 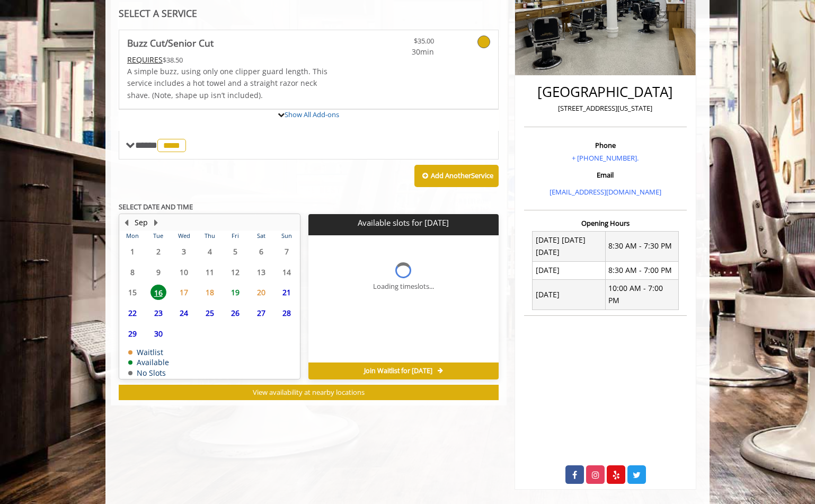 I want to click on td: Select day27, so click(x=261, y=313).